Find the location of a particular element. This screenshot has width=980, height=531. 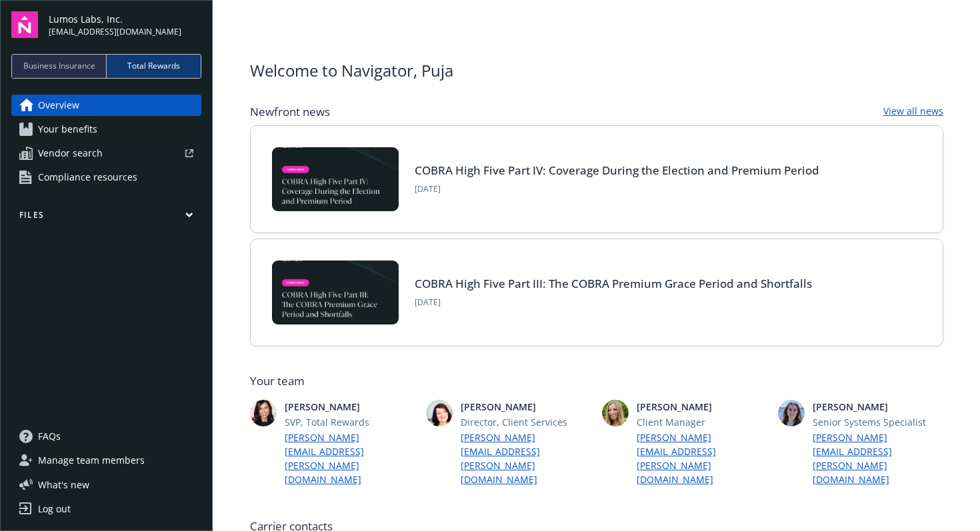

div: Log out is located at coordinates (54, 509).